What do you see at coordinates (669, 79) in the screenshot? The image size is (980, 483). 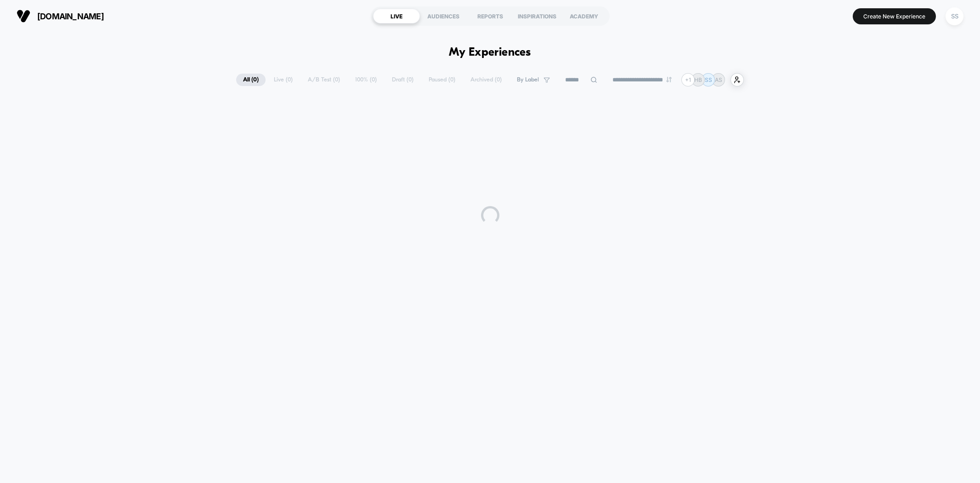 I see `img: end` at bounding box center [669, 79].